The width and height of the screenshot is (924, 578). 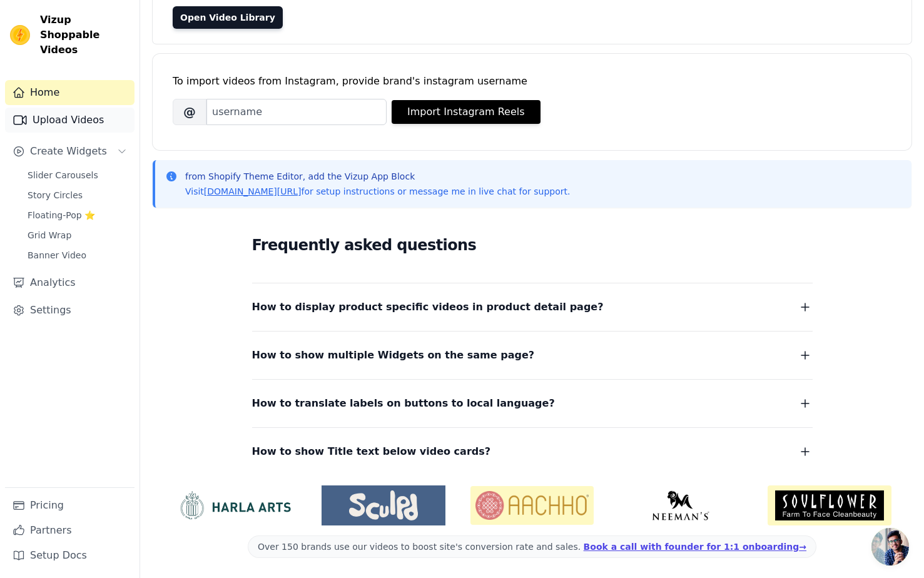 What do you see at coordinates (70, 151) in the screenshot?
I see `button: Create Widgets` at bounding box center [70, 151].